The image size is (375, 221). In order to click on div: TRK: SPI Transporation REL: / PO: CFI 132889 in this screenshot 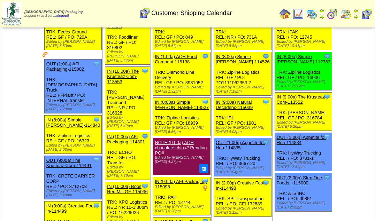, I will do `click(243, 198)`.